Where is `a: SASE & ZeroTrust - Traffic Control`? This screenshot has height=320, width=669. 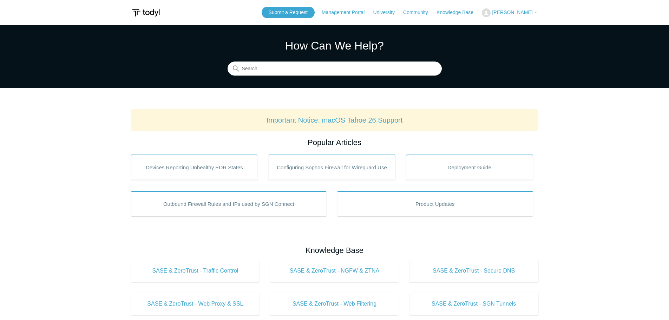
a: SASE & ZeroTrust - Traffic Control is located at coordinates (195, 271).